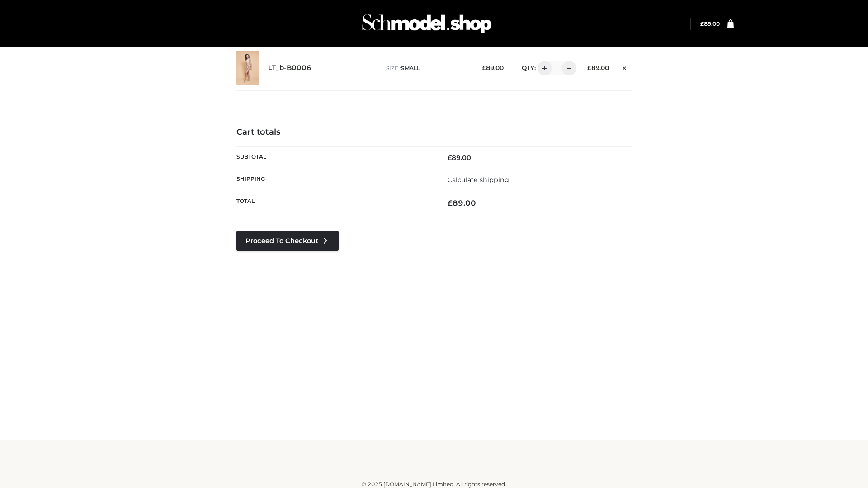 The width and height of the screenshot is (868, 488). Describe the element at coordinates (542, 68) in the screenshot. I see `div: QTY:` at that location.